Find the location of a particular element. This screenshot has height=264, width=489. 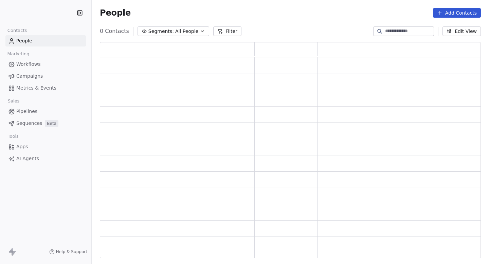

a: Pipelines is located at coordinates (45, 111).